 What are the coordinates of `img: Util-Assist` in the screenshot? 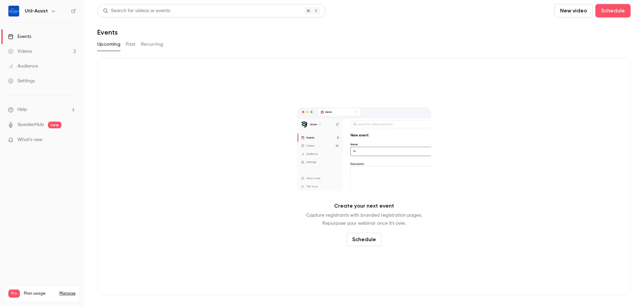 It's located at (14, 11).